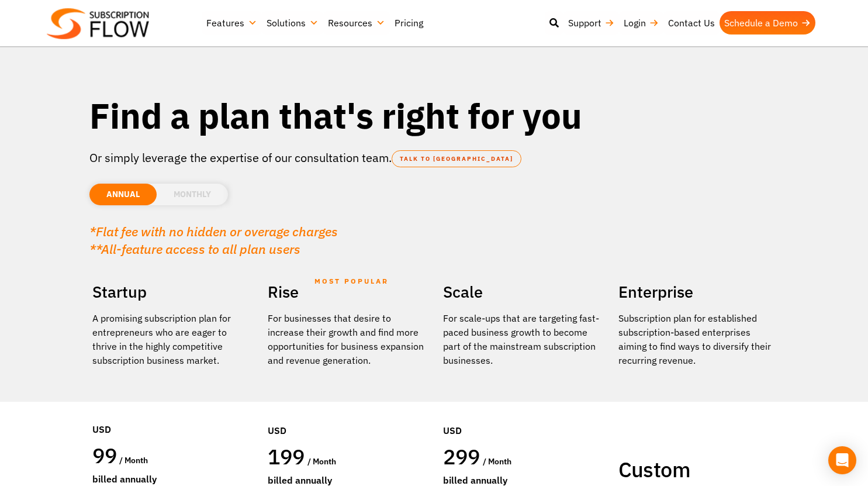 The width and height of the screenshot is (868, 486). I want to click on div: For businesses that desire to increase their growth and find more opportunities for business expa..., so click(347, 340).